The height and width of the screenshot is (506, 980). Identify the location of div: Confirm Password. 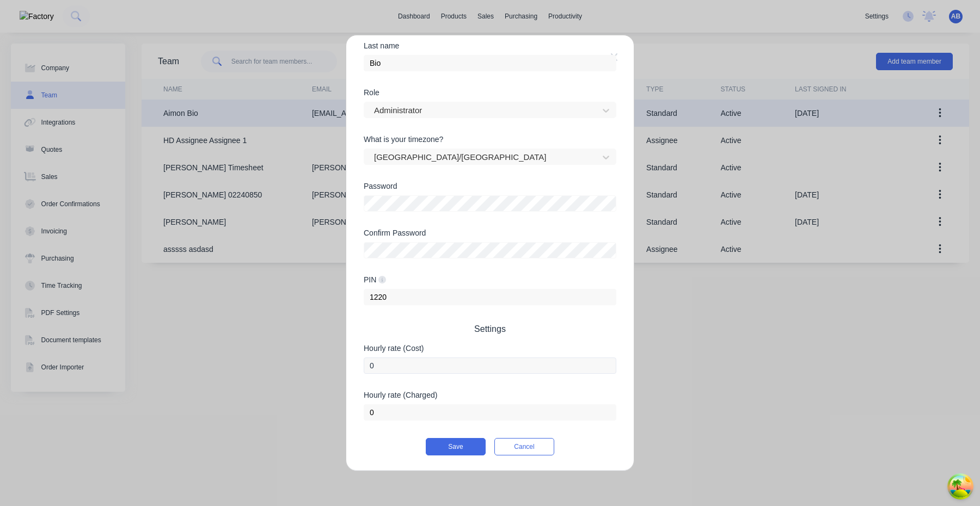
(490, 233).